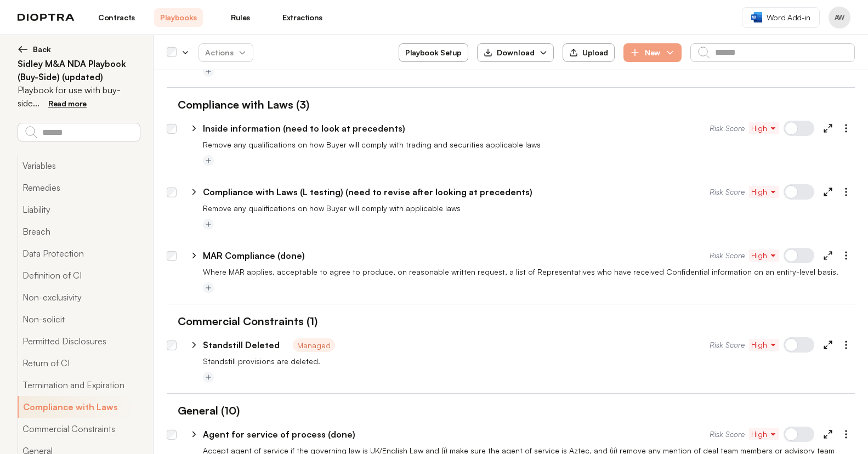 The image size is (868, 454). I want to click on button: Actions, so click(226, 53).